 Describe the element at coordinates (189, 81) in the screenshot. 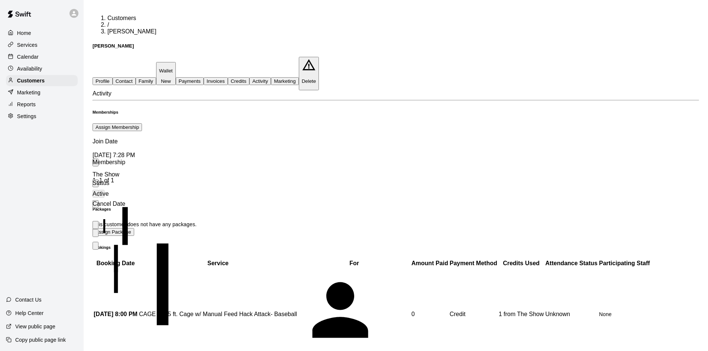

I see `button: Payments` at that location.